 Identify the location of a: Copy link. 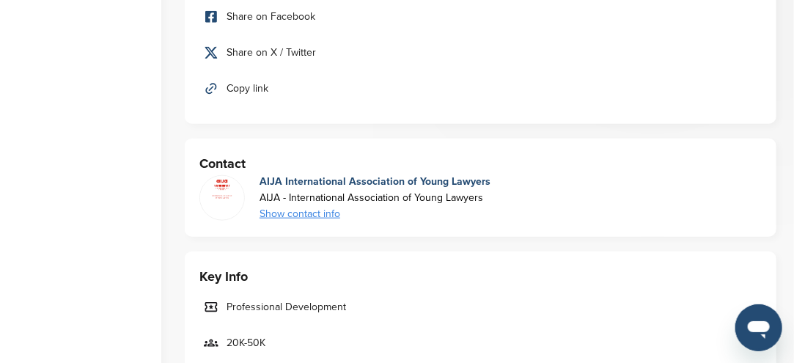
(480, 89).